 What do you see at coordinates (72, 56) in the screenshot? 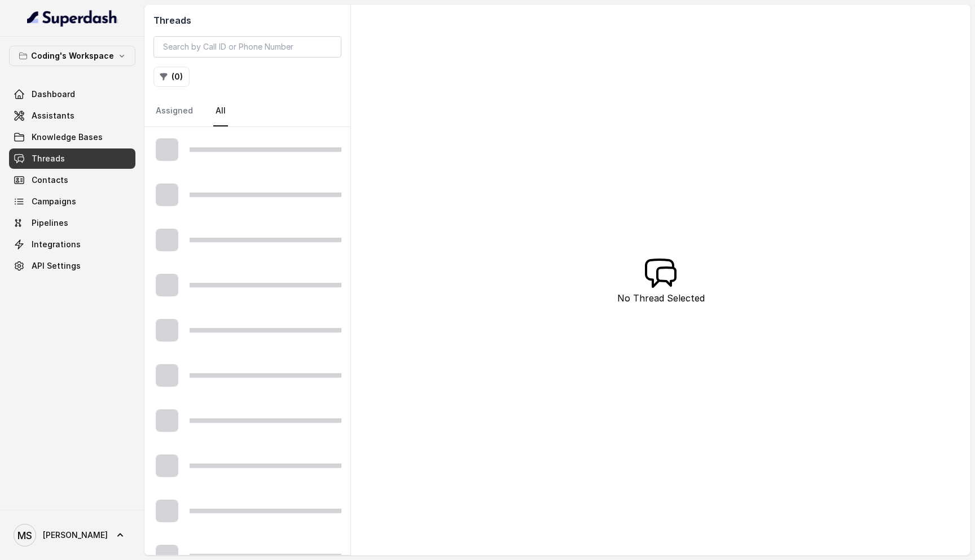
I see `button: Coding's Workspace` at bounding box center [72, 56].